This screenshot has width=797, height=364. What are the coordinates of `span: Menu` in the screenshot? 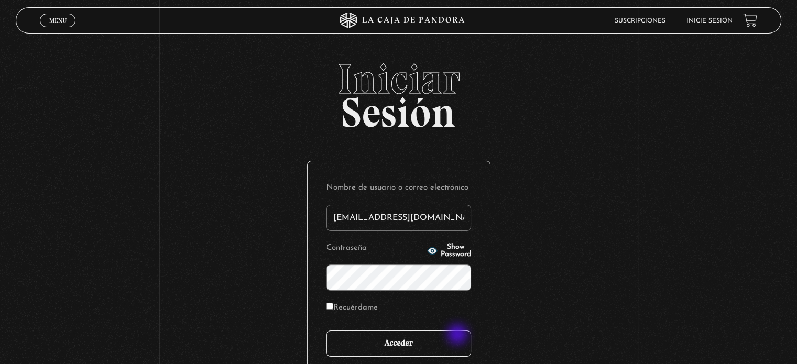 It's located at (58, 20).